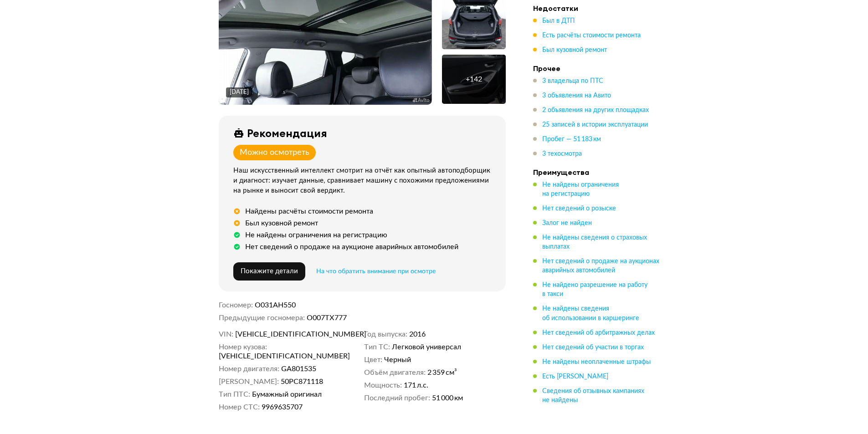  Describe the element at coordinates (596, 362) in the screenshot. I see `span: Не найдены неоплаченные штрафы` at that location.